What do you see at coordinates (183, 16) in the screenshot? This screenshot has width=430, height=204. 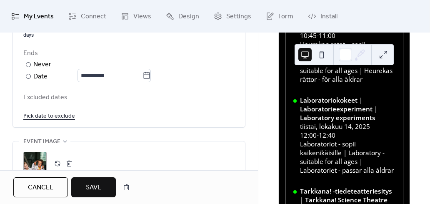 I see `a: Design` at bounding box center [183, 16].